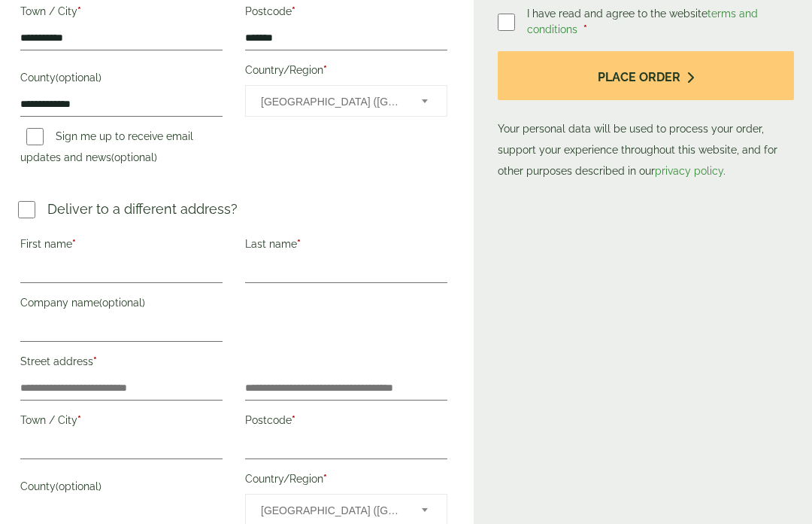 Image resolution: width=812 pixels, height=524 pixels. What do you see at coordinates (331, 102) in the screenshot?
I see `span: United Kingdom (UK)` at bounding box center [331, 102].